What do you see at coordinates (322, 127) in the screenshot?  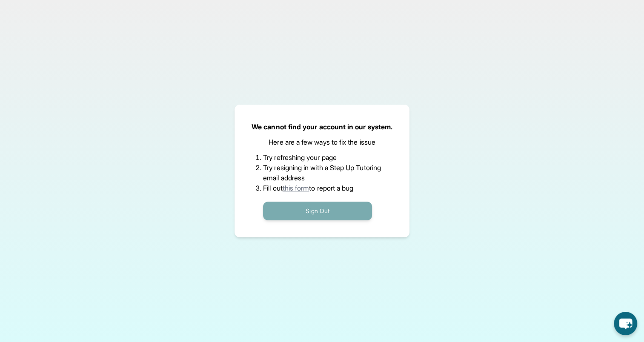 I see `p: We cannot find your account in our system.` at bounding box center [322, 127].